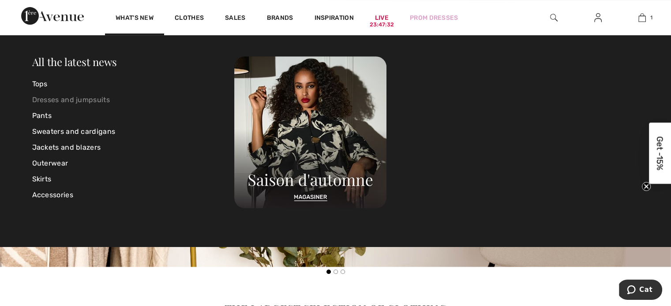 The height and width of the screenshot is (306, 671). What do you see at coordinates (328, 272) in the screenshot?
I see `button: Slide 1` at bounding box center [328, 272].